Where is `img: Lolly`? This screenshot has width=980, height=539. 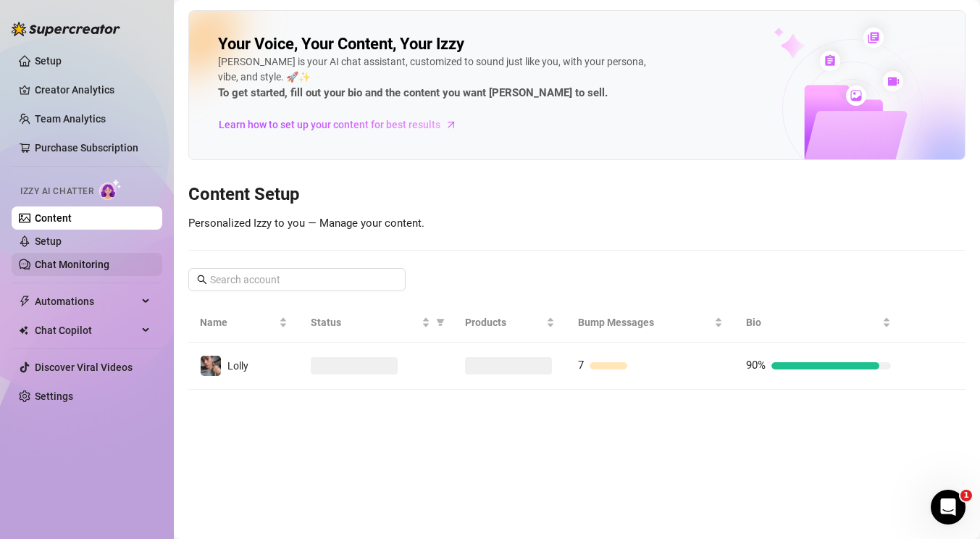 img: Lolly is located at coordinates (211, 366).